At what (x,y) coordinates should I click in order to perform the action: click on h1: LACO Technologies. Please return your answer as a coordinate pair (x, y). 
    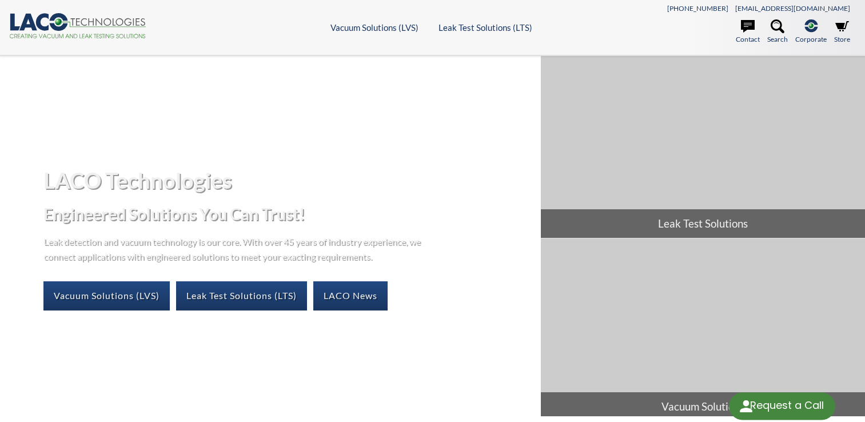
    Looking at the image, I should click on (288, 180).